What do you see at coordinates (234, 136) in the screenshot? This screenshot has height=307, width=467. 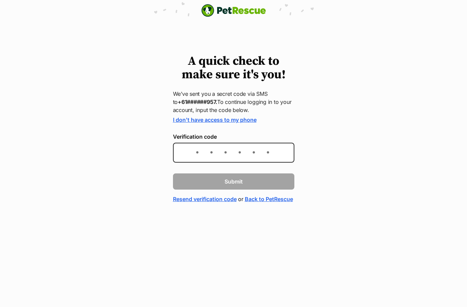 I see `label: Verification code` at bounding box center [234, 136].